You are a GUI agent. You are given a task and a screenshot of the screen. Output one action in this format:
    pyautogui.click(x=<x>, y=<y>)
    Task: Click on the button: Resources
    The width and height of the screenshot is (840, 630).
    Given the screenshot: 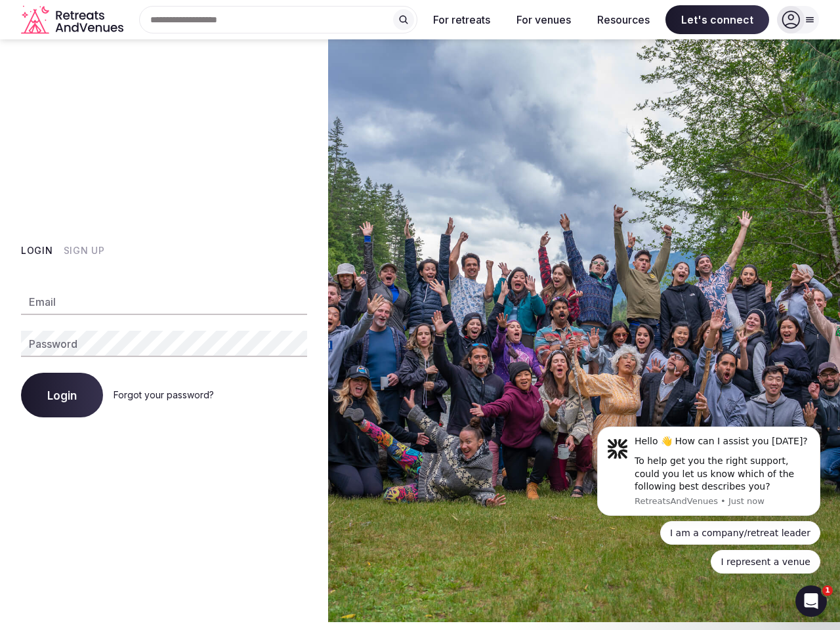 What is the action you would take?
    pyautogui.click(x=624, y=20)
    